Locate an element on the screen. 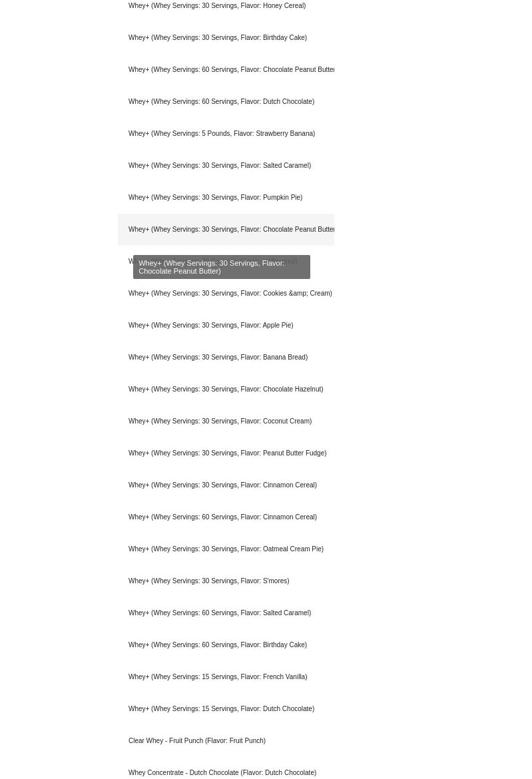  div: Clear Whey - Fruit Punch (Flavor: Fruit Punch) is located at coordinates (226, 741).